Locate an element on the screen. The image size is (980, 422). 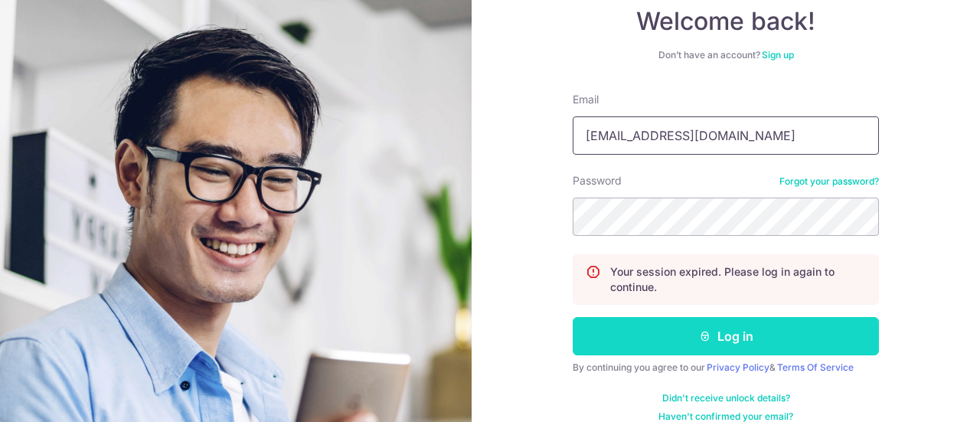
div: By continuing you agree to our & is located at coordinates (726, 367).